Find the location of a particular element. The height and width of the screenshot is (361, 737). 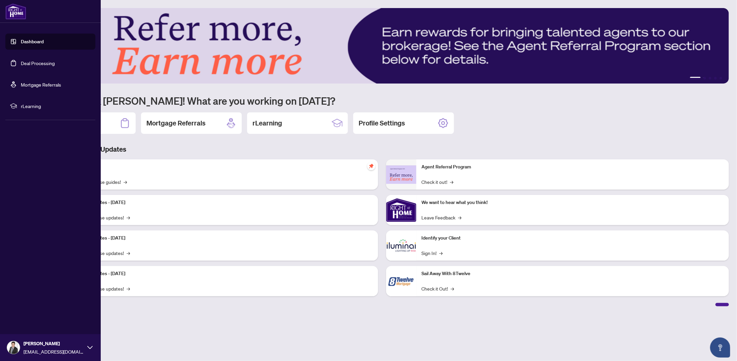

p: We want to hear what you think! is located at coordinates (573, 203).